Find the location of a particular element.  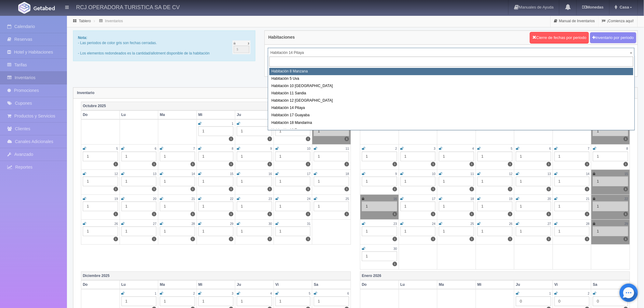

div: Habitación 5 Uva is located at coordinates (451, 78).